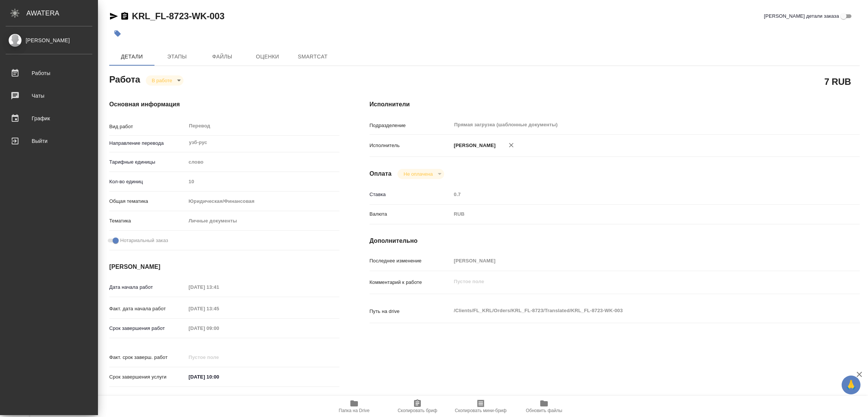  Describe the element at coordinates (49, 119) in the screenshot. I see `a: График` at that location.